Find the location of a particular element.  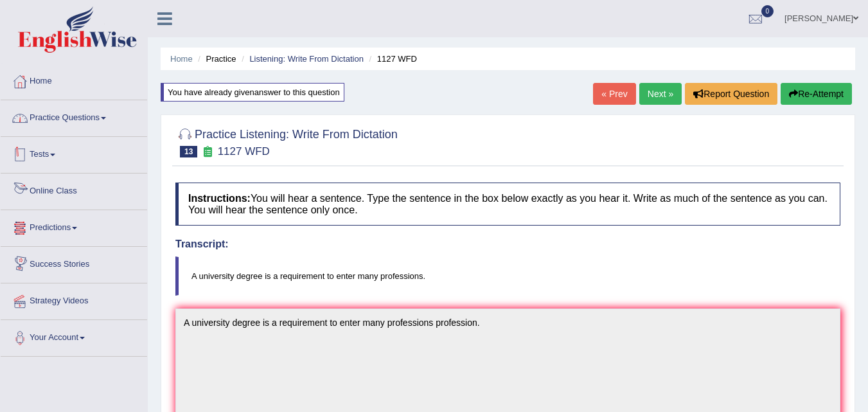

button: Re-Attempt is located at coordinates (816, 94).